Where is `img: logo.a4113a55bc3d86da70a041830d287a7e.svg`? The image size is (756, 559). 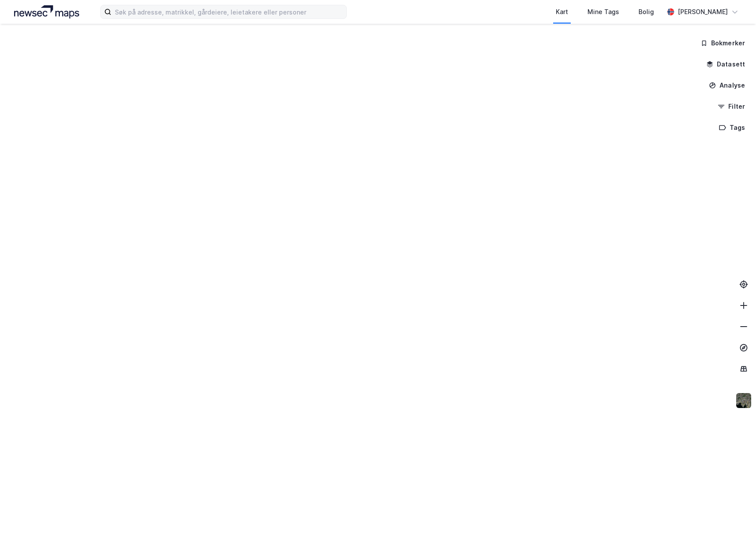
img: logo.a4113a55bc3d86da70a041830d287a7e.svg is located at coordinates (47, 12).